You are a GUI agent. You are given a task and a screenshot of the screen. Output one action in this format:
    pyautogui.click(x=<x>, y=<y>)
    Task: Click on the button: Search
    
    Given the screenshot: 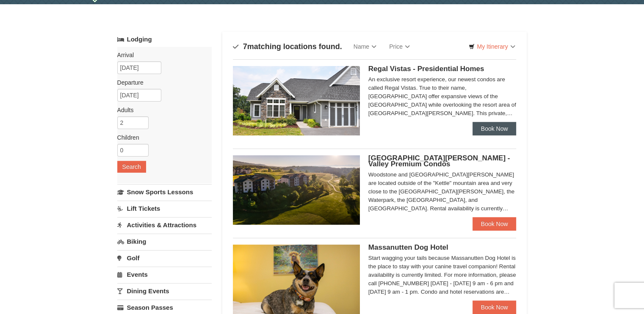 What is the action you would take?
    pyautogui.click(x=132, y=167)
    